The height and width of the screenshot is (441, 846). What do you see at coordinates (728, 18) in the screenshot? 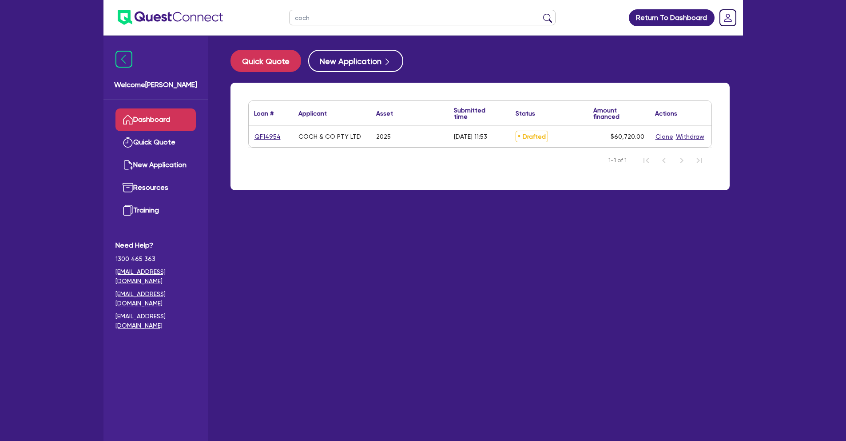
I see `a: Dropdown toggle` at bounding box center [728, 18].